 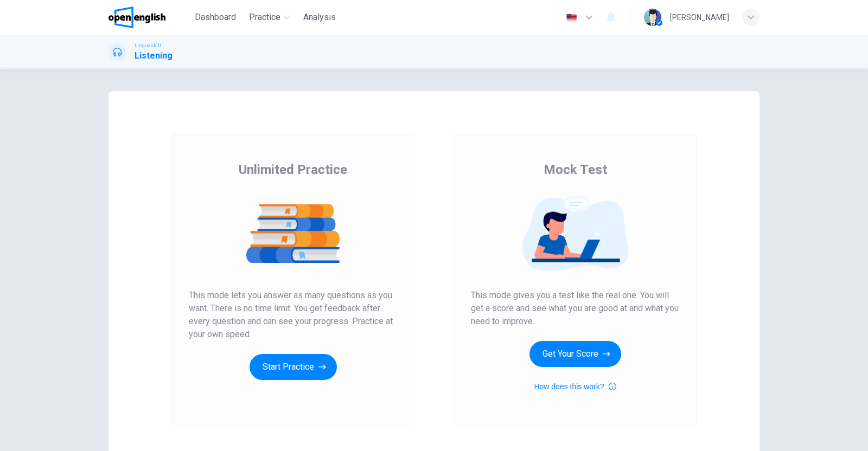 I want to click on button: Start Practice, so click(x=293, y=367).